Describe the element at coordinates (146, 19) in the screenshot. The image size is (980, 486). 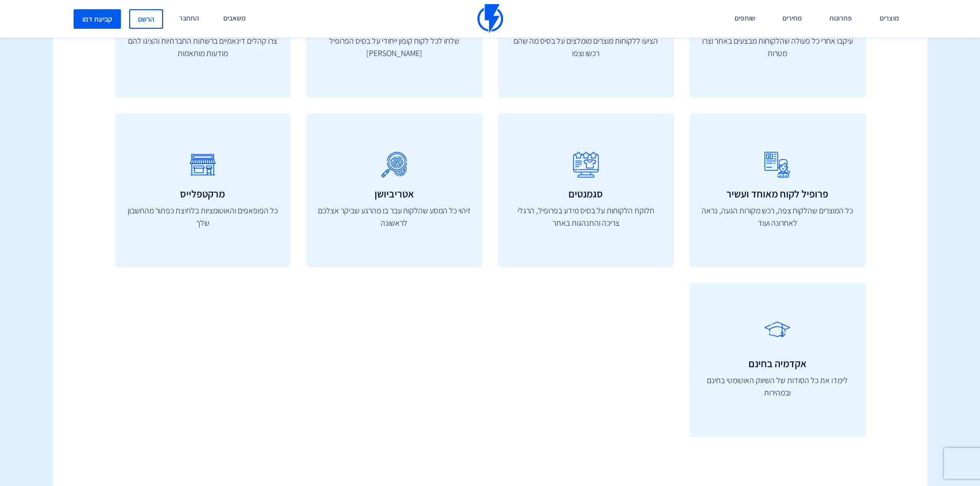
I see `a: הרשם` at that location.